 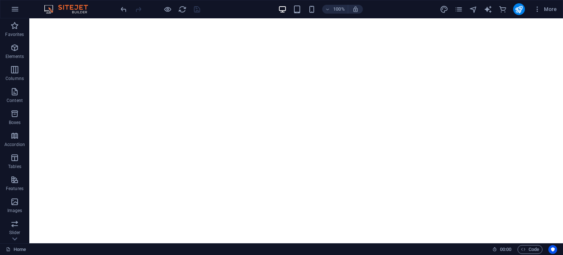 What do you see at coordinates (14, 34) in the screenshot?
I see `p: Favorites` at bounding box center [14, 34].